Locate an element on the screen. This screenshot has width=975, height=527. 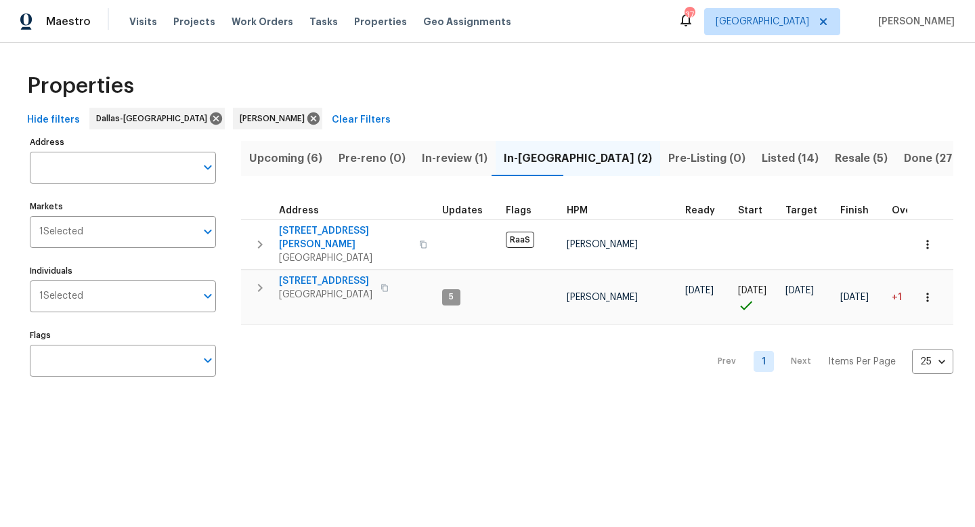
span: Visits is located at coordinates (143, 22).